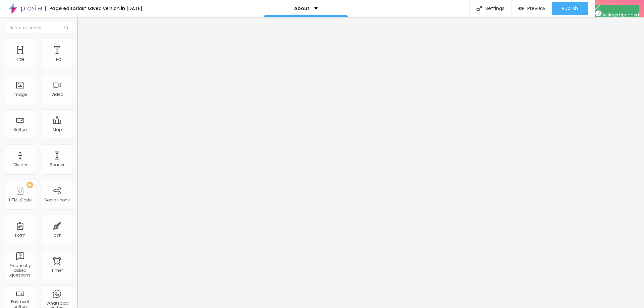 This screenshot has width=644, height=308. What do you see at coordinates (20, 235) in the screenshot?
I see `div: Form` at bounding box center [20, 235].